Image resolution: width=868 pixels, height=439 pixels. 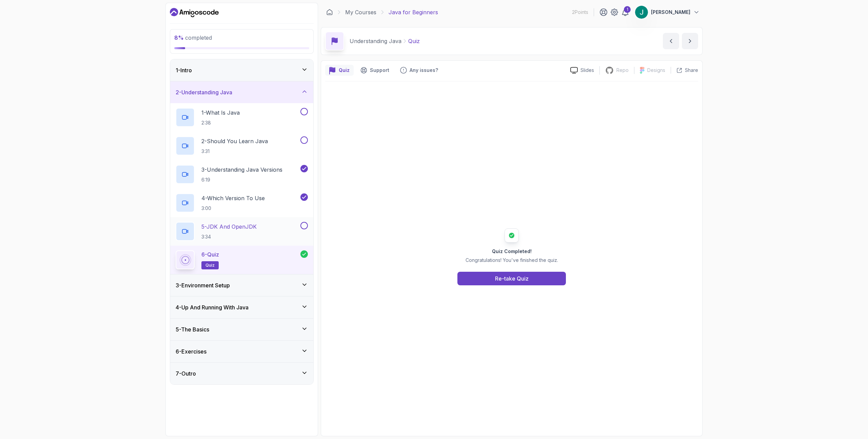 I want to click on button: 1-What Is Java2:38, so click(x=242, y=118).